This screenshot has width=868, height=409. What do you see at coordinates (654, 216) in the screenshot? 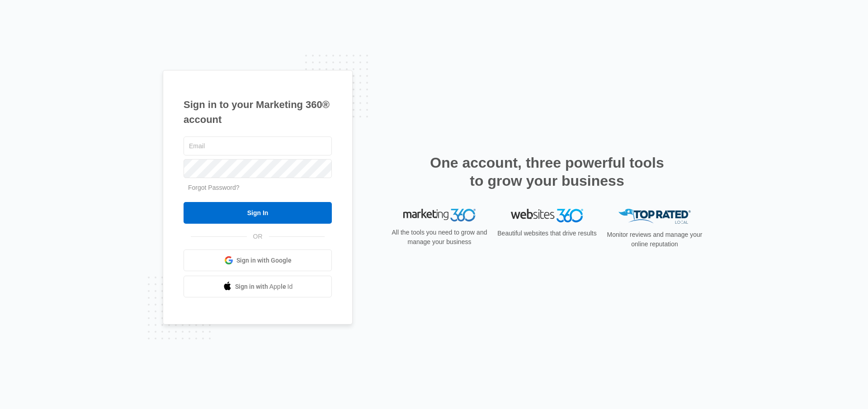
I see `img: Top Rated Local` at bounding box center [654, 216].